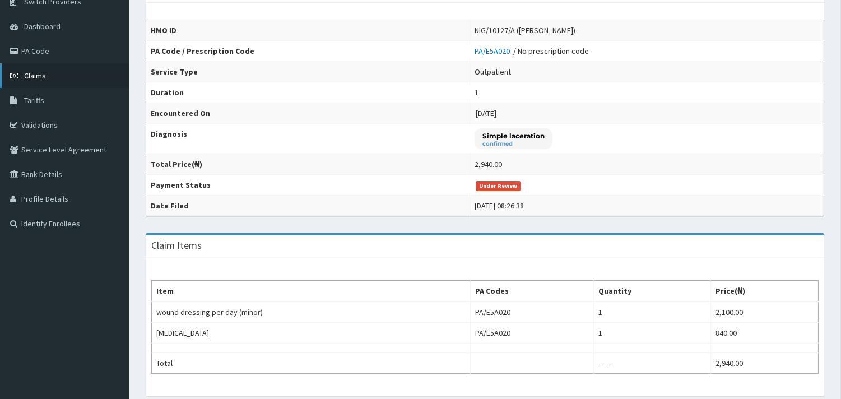  Describe the element at coordinates (513, 144) in the screenshot. I see `small: confirmed` at that location.